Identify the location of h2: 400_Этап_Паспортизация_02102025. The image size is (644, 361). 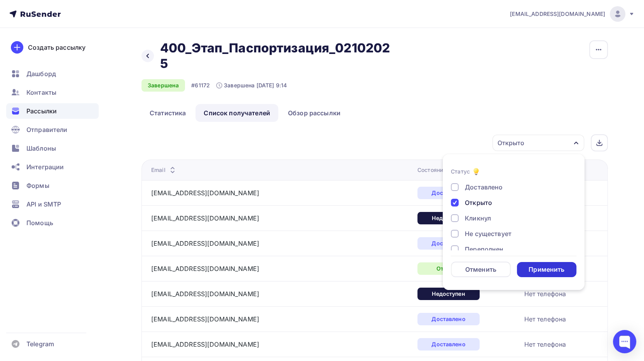
(277, 56).